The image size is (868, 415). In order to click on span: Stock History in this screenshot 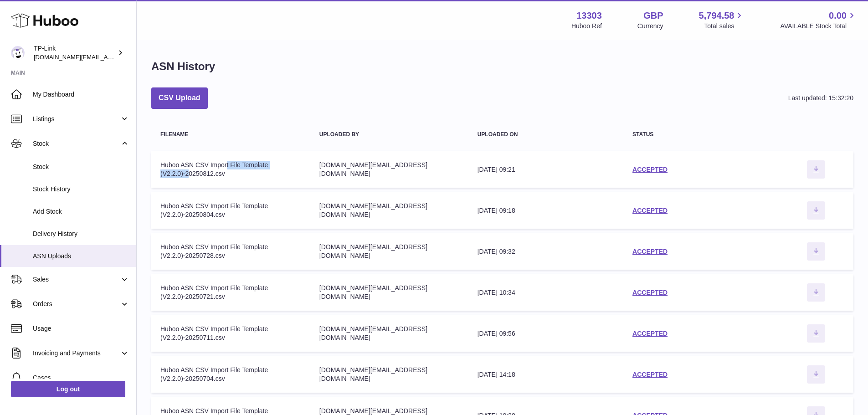, I will do `click(81, 189)`.